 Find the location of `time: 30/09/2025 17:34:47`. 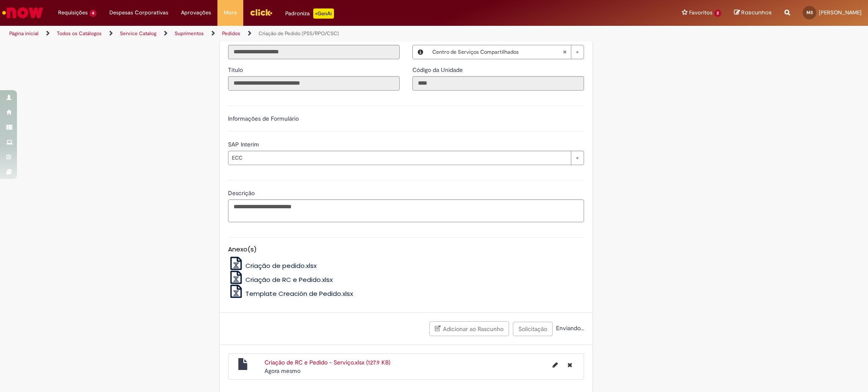

time: 30/09/2025 17:34:47 is located at coordinates (282, 371).